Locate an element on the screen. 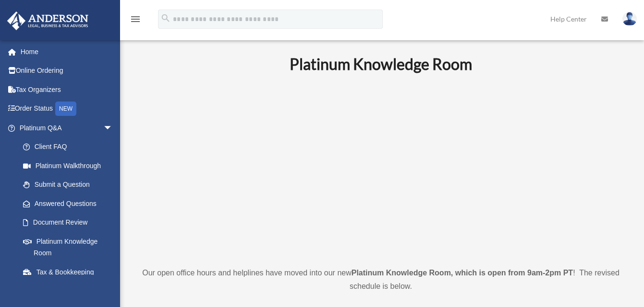 The width and height of the screenshot is (644, 307). i: search is located at coordinates (166, 18).